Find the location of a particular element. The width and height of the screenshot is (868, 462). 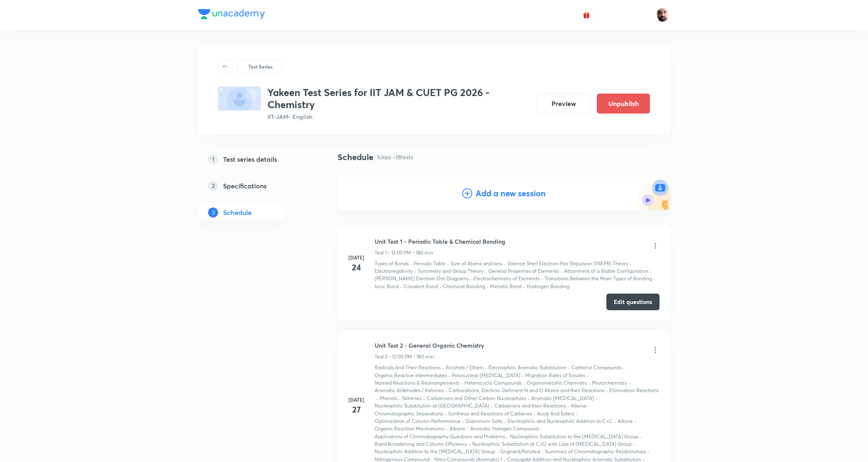

p: Elimination Reactions is located at coordinates (634, 390).